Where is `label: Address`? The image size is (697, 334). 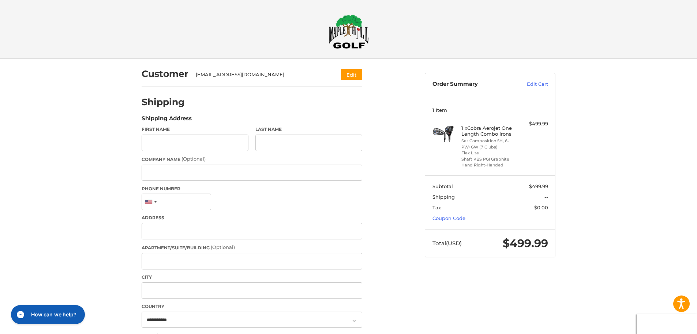
label: Address is located at coordinates (252, 217).